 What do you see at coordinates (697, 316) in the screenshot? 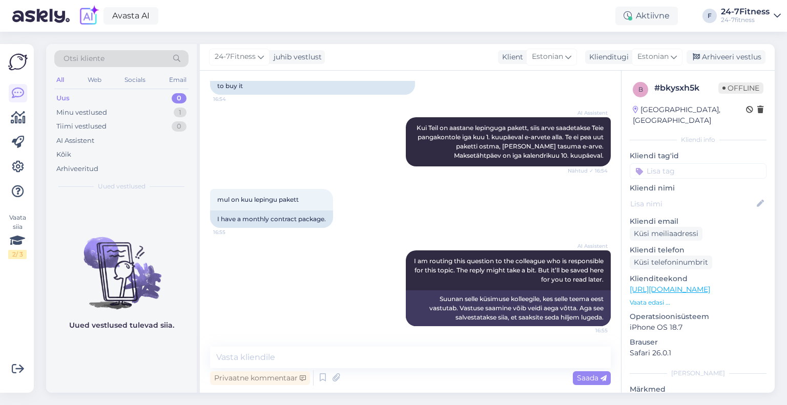
I see `p: Operatsioonisüsteem` at bounding box center [697, 316].